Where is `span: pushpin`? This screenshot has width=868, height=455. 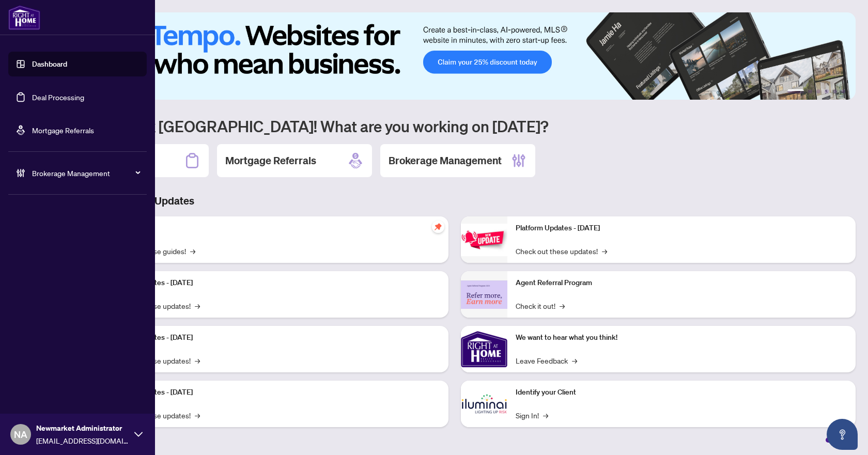
span: pushpin is located at coordinates (438, 226).